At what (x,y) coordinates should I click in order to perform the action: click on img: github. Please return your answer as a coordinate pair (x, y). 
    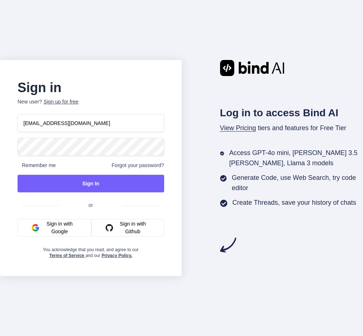
    Looking at the image, I should click on (109, 228).